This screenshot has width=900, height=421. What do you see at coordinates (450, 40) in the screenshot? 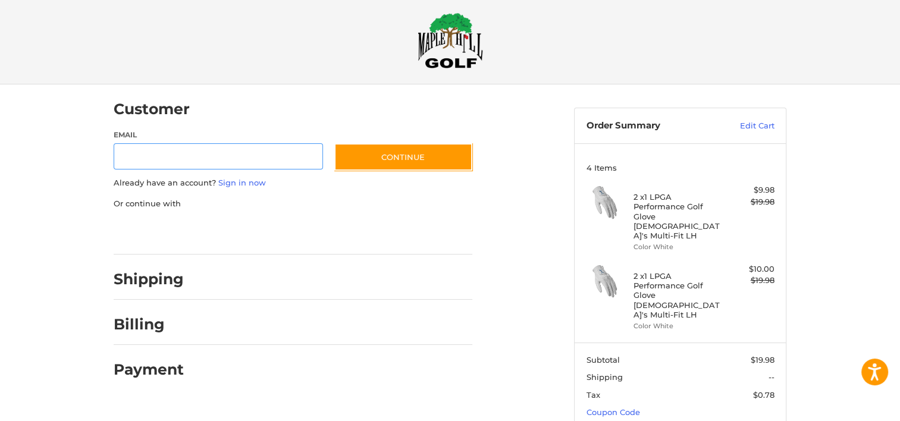
I see `img: Maple Hill Golf` at bounding box center [450, 40].